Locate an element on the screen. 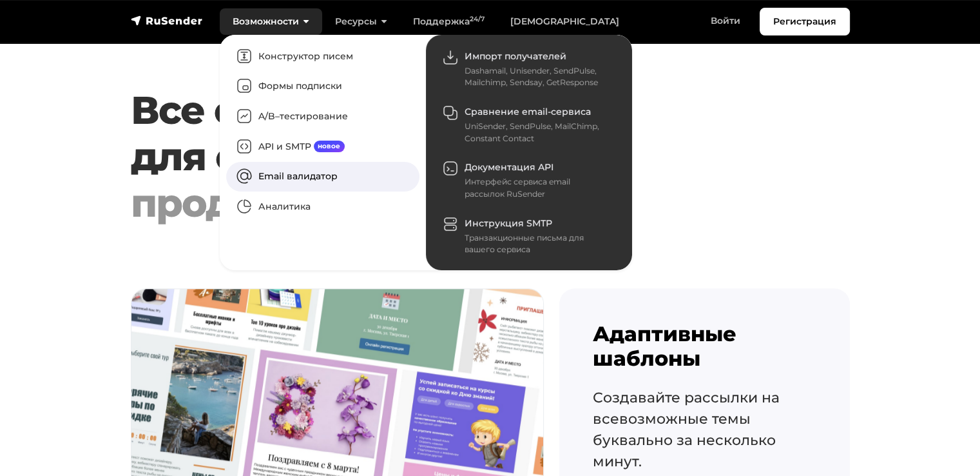 The width and height of the screenshot is (980, 476). div: продаж и аналитики is located at coordinates (459, 203).